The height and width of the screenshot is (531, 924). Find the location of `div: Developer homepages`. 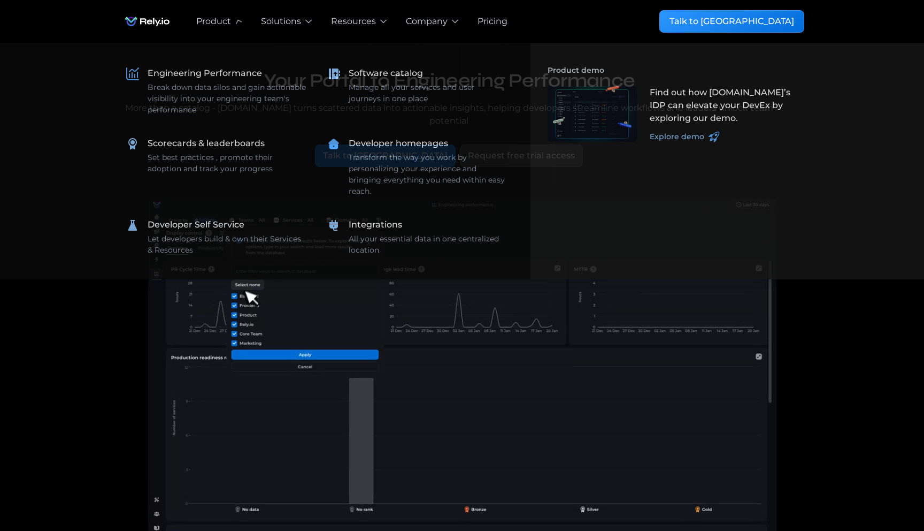

div: Developer homepages is located at coordinates (399, 143).